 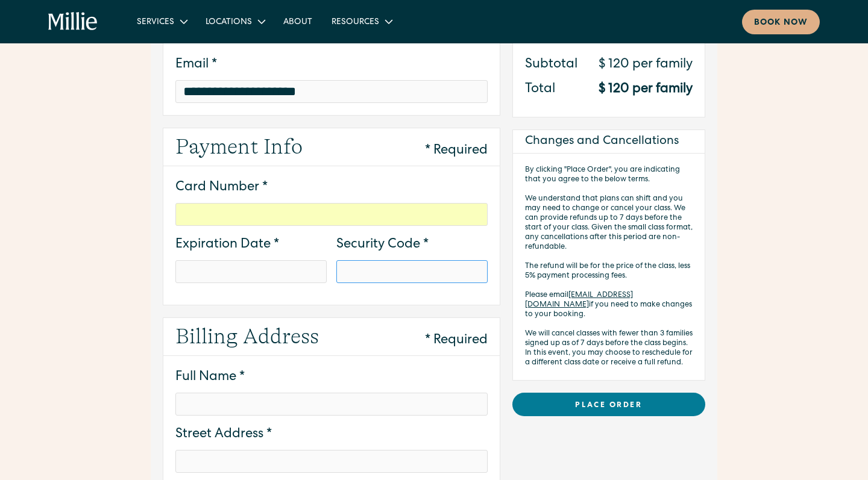 What do you see at coordinates (609, 404) in the screenshot?
I see `a: Place Order` at bounding box center [609, 404].